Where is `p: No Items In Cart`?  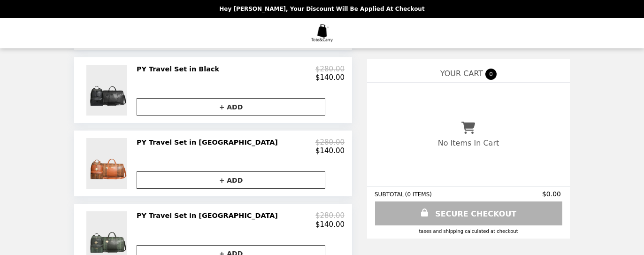
p: No Items In Cart is located at coordinates (469, 143).